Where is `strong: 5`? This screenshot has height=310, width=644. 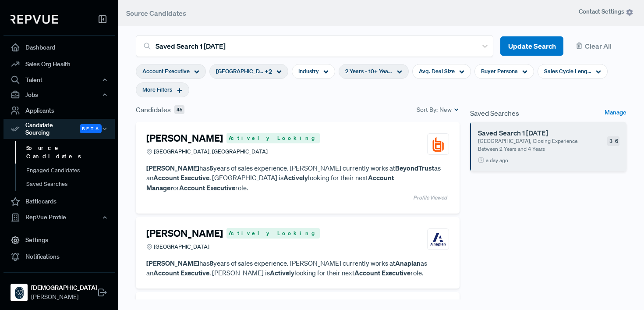 strong: 5 is located at coordinates (211, 168).